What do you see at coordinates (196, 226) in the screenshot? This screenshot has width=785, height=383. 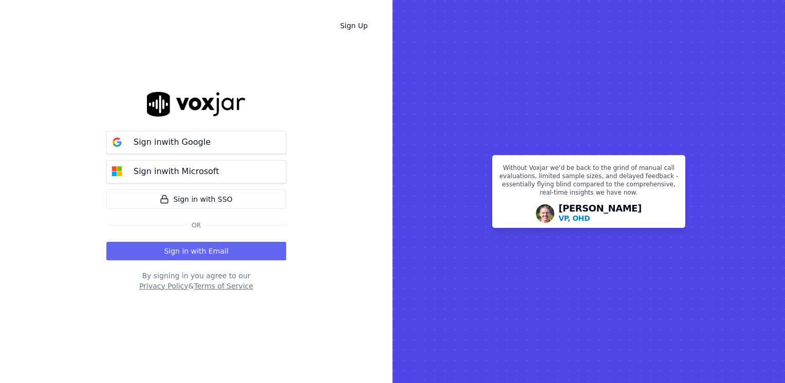 I see `span: Or` at bounding box center [196, 226].